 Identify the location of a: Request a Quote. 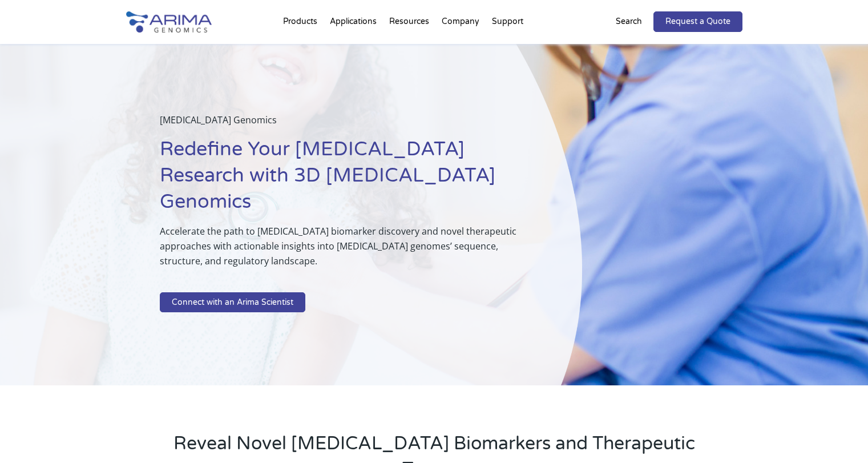
(698, 22).